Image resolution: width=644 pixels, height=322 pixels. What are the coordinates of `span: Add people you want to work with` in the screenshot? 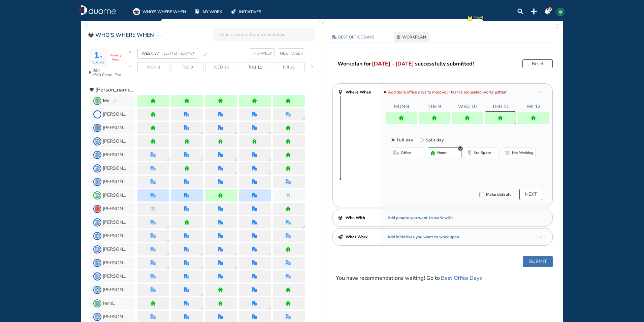 It's located at (419, 217).